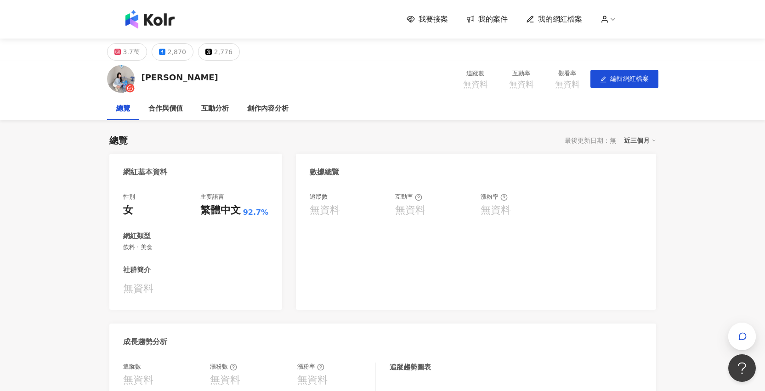  I want to click on span: edit, so click(603, 79).